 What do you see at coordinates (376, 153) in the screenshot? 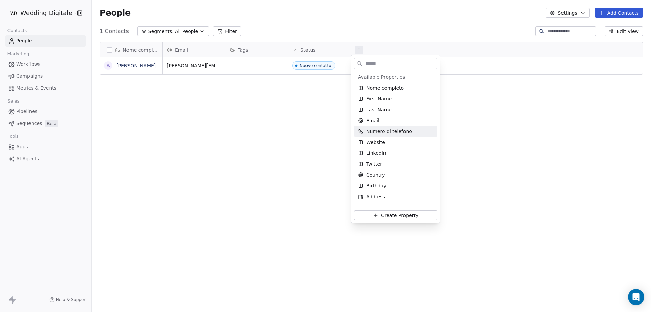
I see `span: LinkedIn` at bounding box center [376, 153].